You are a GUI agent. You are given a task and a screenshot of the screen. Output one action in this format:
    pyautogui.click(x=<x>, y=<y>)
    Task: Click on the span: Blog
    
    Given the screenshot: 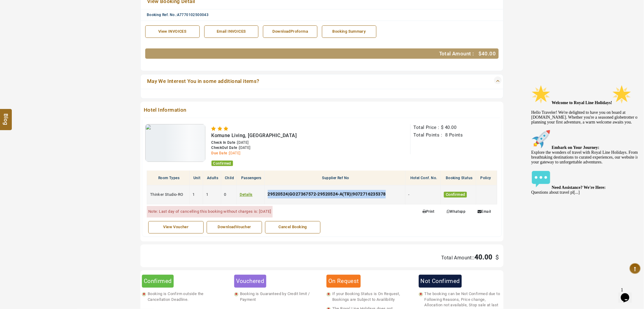 What is the action you would take?
    pyautogui.click(x=6, y=116)
    